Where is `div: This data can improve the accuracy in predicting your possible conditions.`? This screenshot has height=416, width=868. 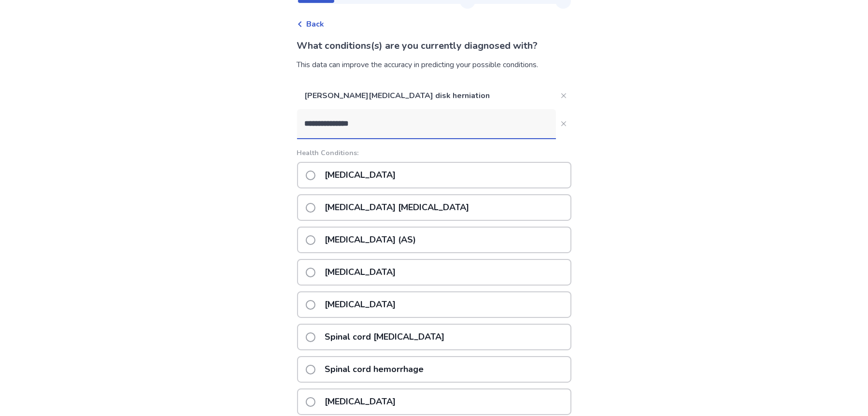
div: This data can improve the accuracy in predicting your possible conditions. is located at coordinates (434, 65).